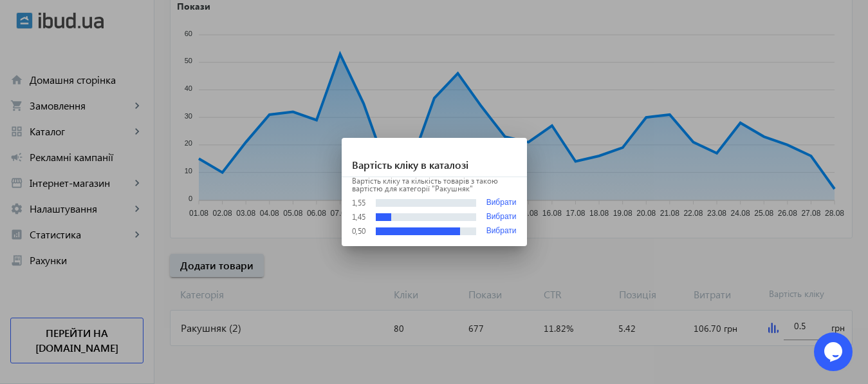 The image size is (868, 384). What do you see at coordinates (358, 217) in the screenshot?
I see `div: 1,45` at bounding box center [358, 217].